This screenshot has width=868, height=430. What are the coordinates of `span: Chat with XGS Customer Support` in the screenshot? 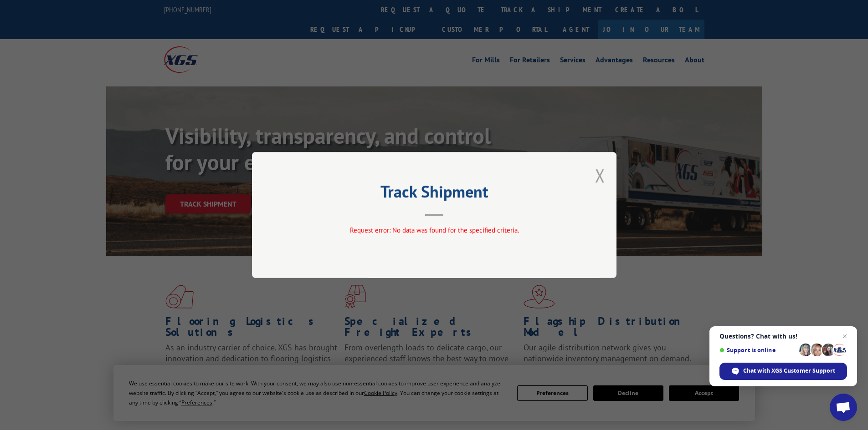 It's located at (789, 371).